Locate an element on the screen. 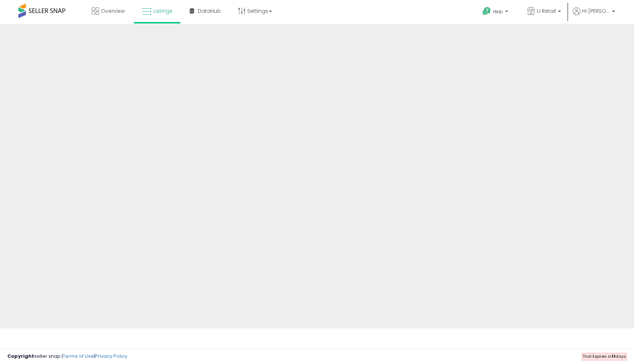 This screenshot has width=634, height=364. i: Get Help is located at coordinates (486, 11).